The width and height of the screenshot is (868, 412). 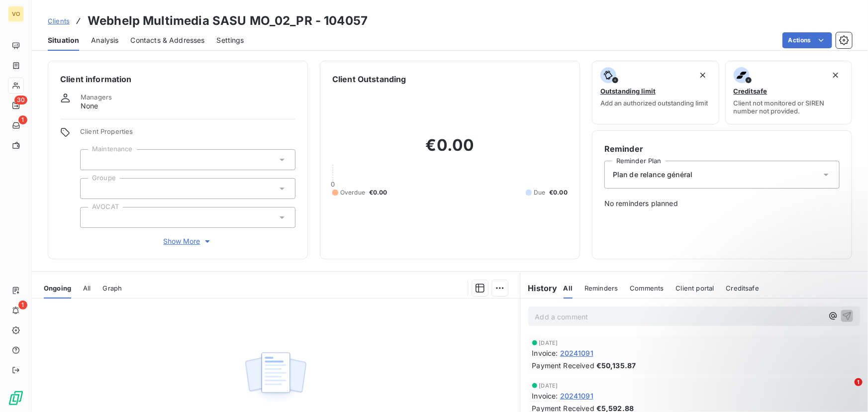 I want to click on span: Show More, so click(x=188, y=241).